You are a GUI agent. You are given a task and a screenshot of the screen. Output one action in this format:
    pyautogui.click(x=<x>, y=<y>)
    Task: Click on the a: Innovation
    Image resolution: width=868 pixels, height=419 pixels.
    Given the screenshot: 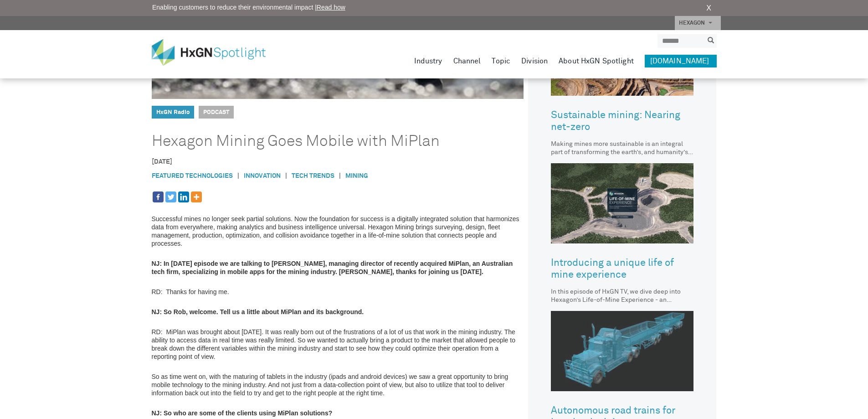 What is the action you would take?
    pyautogui.click(x=262, y=176)
    